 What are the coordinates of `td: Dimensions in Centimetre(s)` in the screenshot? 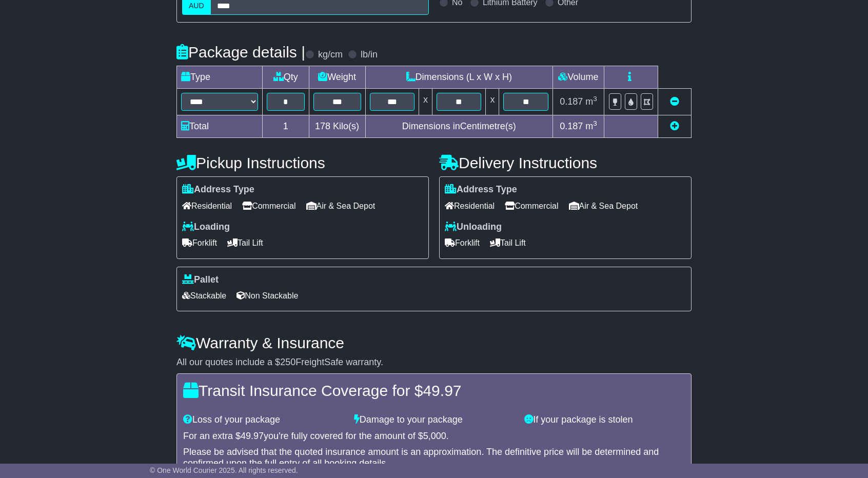 It's located at (459, 126).